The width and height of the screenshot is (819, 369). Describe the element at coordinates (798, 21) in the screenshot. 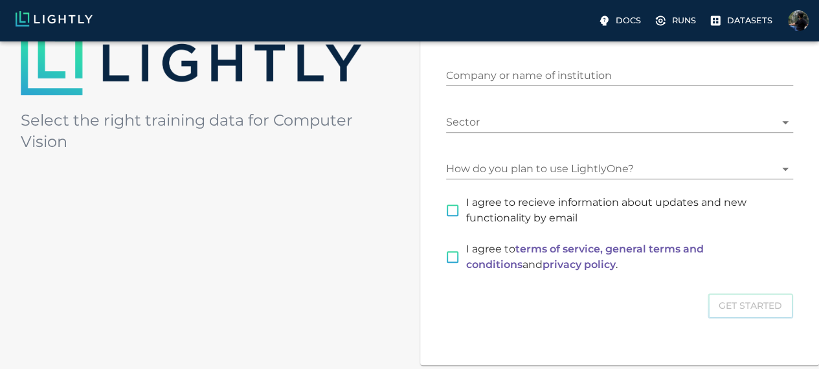

I see `img: Muteeb Waheed` at that location.